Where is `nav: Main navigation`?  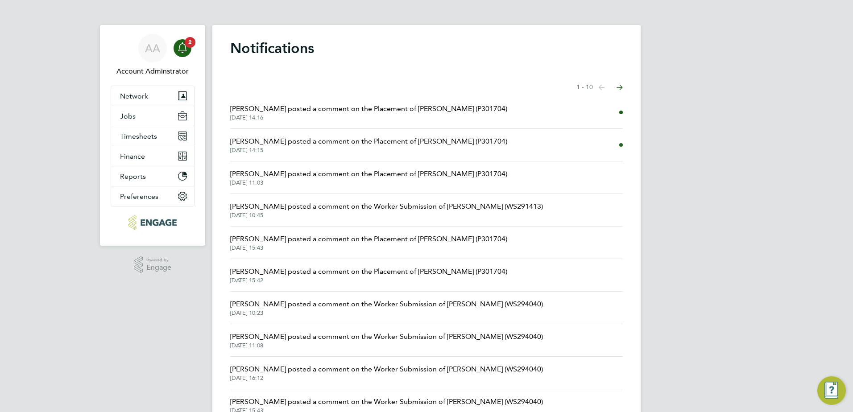 nav: Main navigation is located at coordinates (153, 135).